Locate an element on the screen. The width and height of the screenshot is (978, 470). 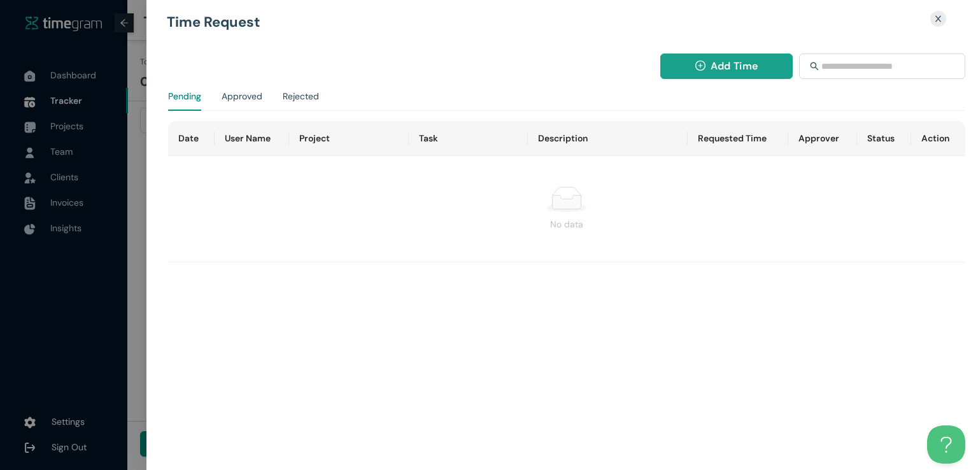
span: Add Time is located at coordinates (735, 66).